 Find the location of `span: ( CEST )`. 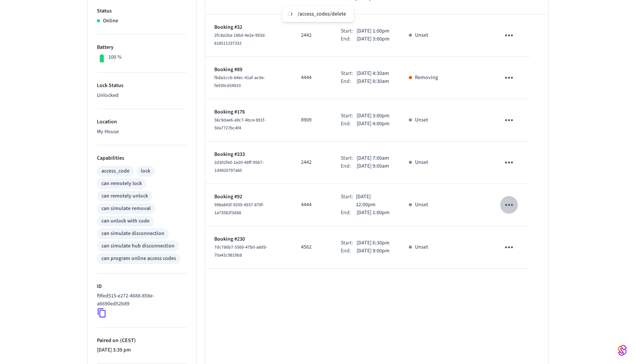

span: ( CEST ) is located at coordinates (127, 341).